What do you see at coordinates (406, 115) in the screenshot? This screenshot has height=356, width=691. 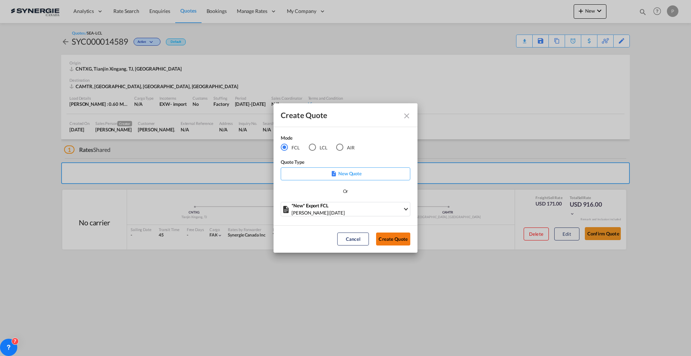 I see `button: Close dialog` at bounding box center [406, 115].